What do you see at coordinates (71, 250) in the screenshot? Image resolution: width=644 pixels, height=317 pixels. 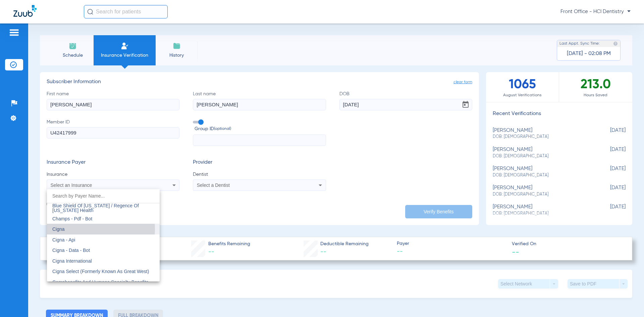 I see `span: Cigna - Data - Bot` at bounding box center [71, 250].